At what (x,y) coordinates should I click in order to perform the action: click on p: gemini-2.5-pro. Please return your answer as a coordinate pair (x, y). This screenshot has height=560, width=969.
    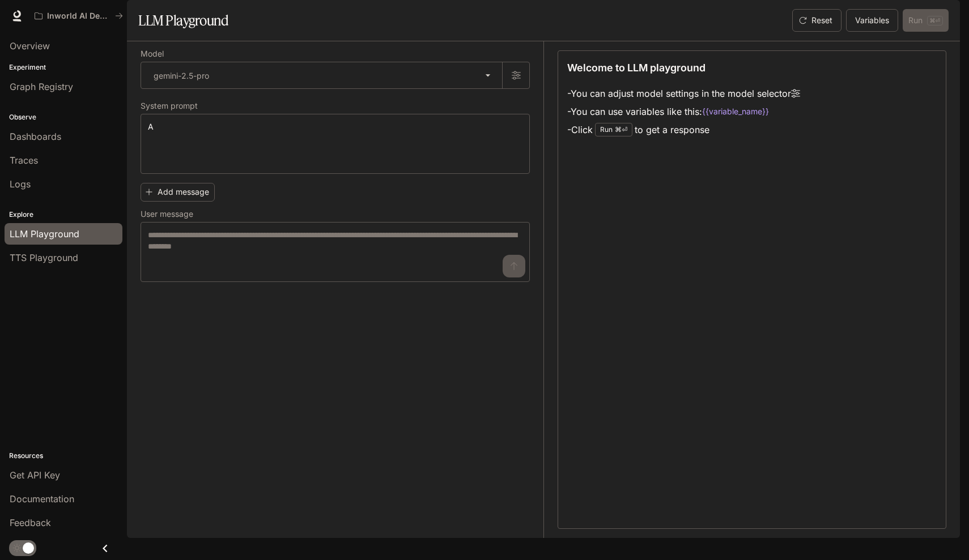
    Looking at the image, I should click on (181, 75).